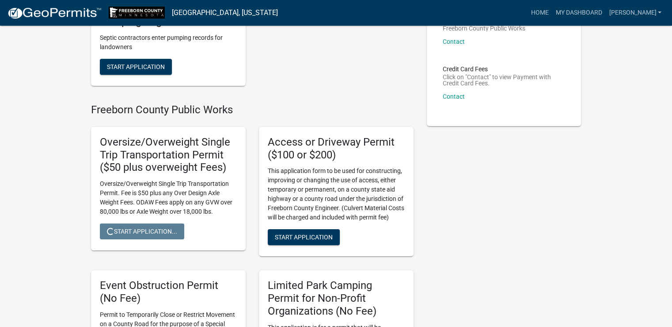 The width and height of the screenshot is (672, 327). I want to click on p: This application form to be used for constructing, improving or changing the use of access, eithe..., so click(336, 194).